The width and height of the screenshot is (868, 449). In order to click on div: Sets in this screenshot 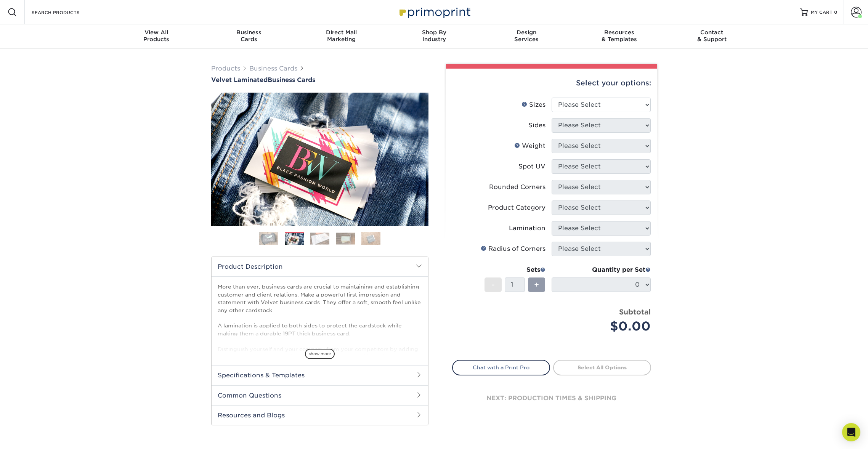, I will do `click(516, 270)`.